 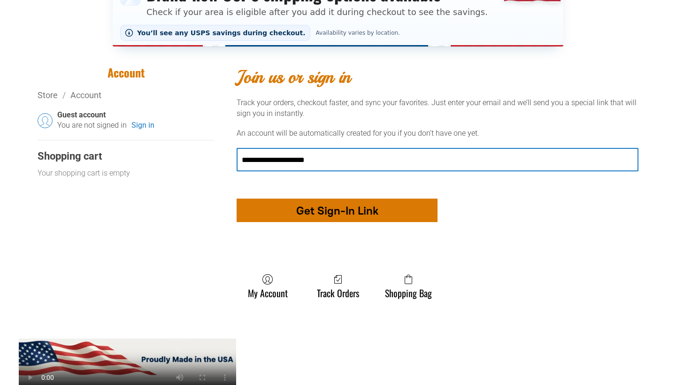 I want to click on a: Account, so click(x=86, y=95).